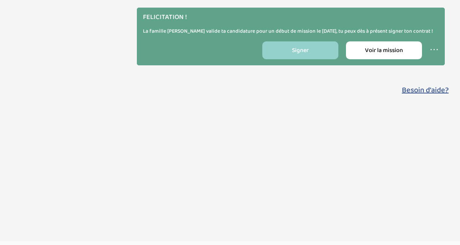  I want to click on button: Besoin d'aide?, so click(425, 90).